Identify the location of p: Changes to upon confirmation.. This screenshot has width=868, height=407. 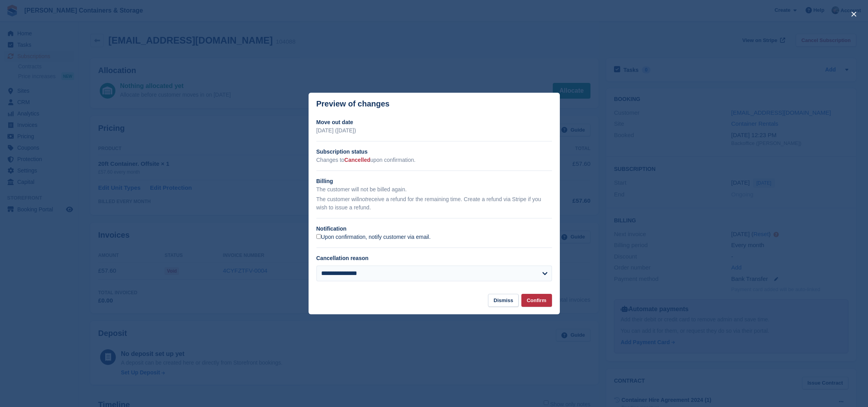
(434, 160).